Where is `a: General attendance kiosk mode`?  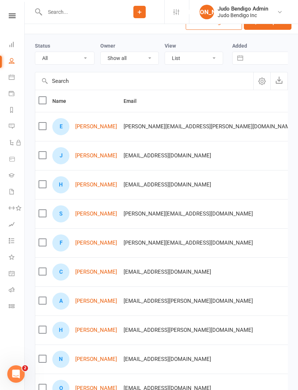
a: General attendance kiosk mode is located at coordinates (17, 274).